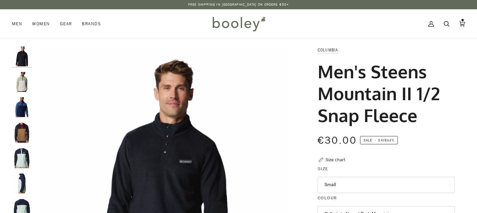 The image size is (477, 213). Describe the element at coordinates (386, 184) in the screenshot. I see `button: Small` at that location.